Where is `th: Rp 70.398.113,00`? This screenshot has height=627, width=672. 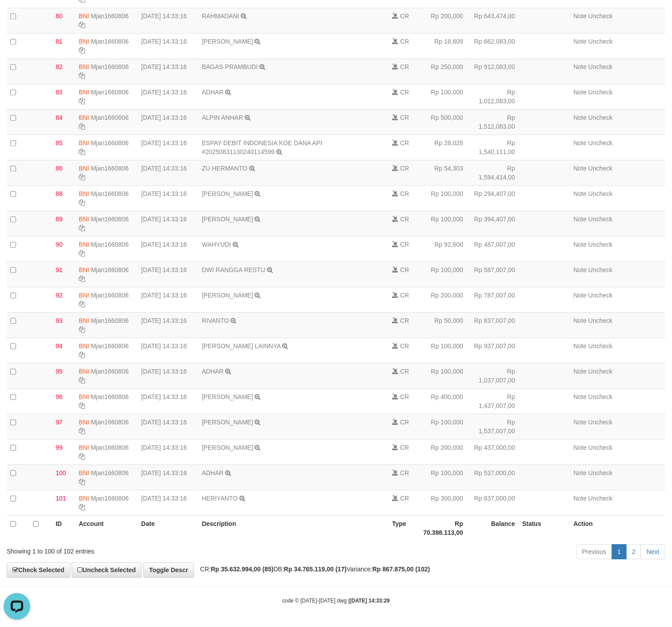
th: Rp 70.398.113,00 is located at coordinates (443, 528).